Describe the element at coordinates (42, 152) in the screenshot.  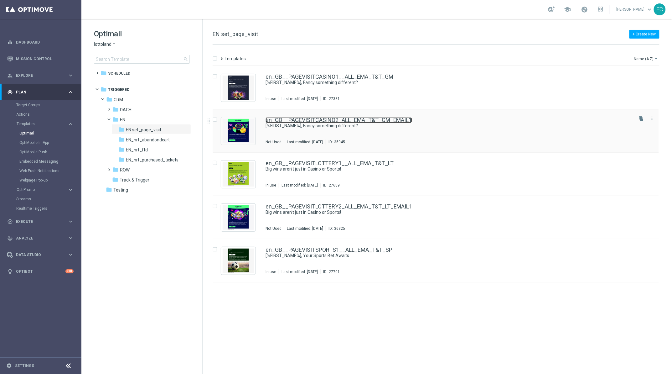
I see `a: OptiMobile Push` at that location.